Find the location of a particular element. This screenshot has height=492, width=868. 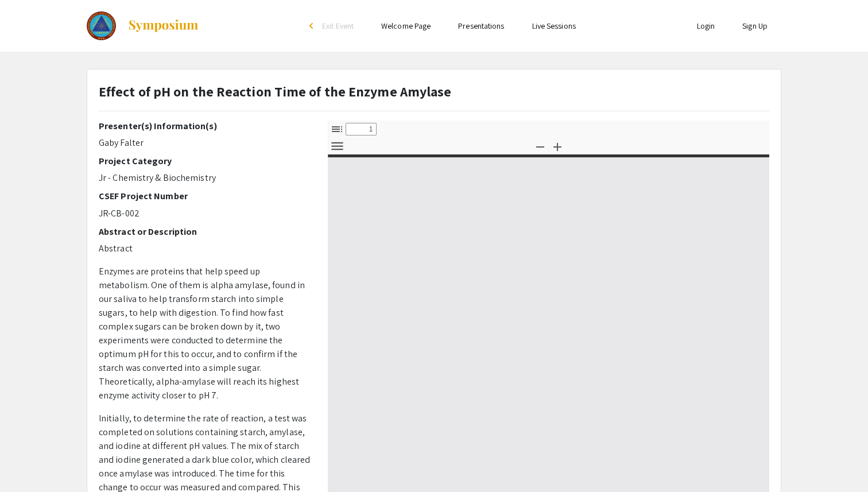

p: Gaby Falter is located at coordinates (204, 143).